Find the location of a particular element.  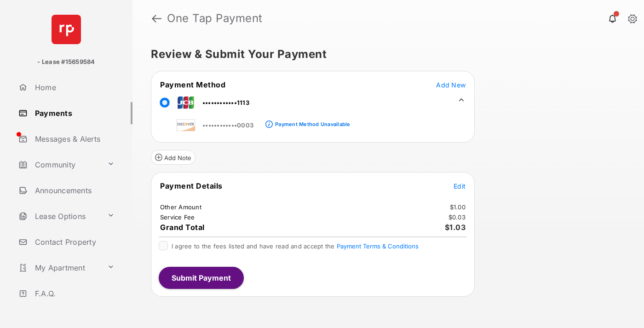

button: I agree to the fees listed and have read and accept the is located at coordinates (378, 246).